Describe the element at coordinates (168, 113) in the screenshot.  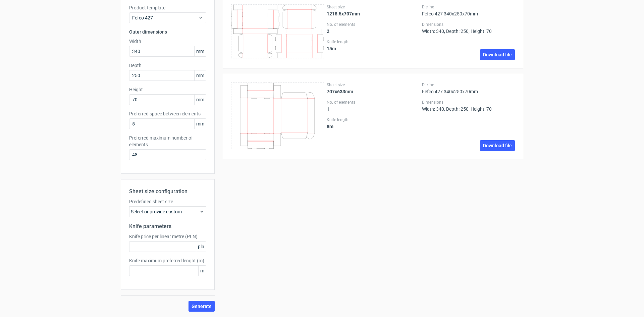
I see `label: Preferred space between elements` at that location.